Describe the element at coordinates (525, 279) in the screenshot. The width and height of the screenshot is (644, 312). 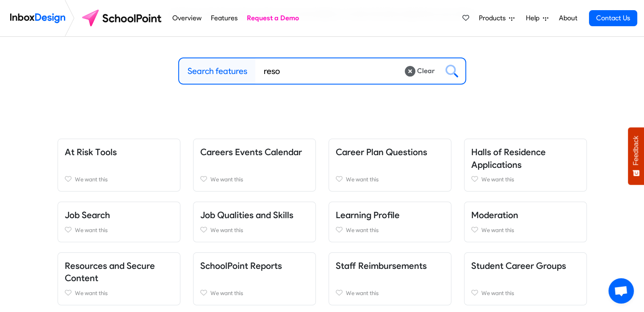
I see `div: Student Career Groups` at that location.